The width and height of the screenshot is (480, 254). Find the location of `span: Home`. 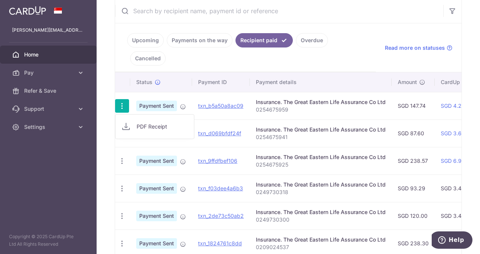

span: Home is located at coordinates (49, 55).